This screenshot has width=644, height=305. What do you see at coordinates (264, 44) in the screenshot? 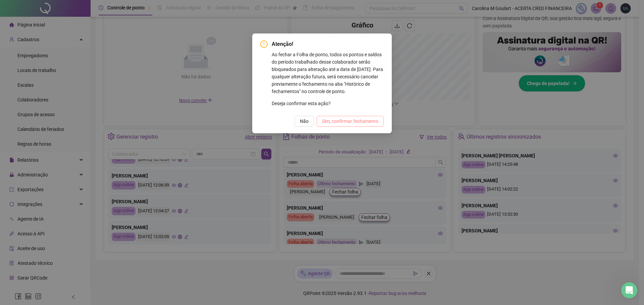
I see `span: exclamation-circle` at bounding box center [264, 44].